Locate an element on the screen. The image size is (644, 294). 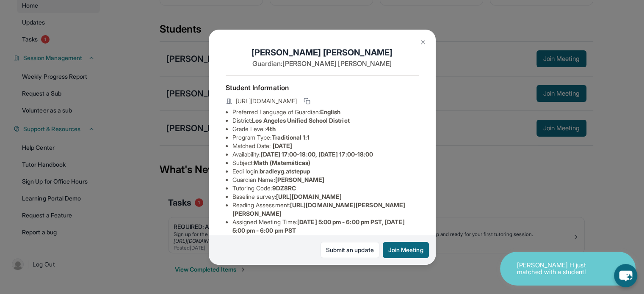
img: Close Icon is located at coordinates (423, 42).